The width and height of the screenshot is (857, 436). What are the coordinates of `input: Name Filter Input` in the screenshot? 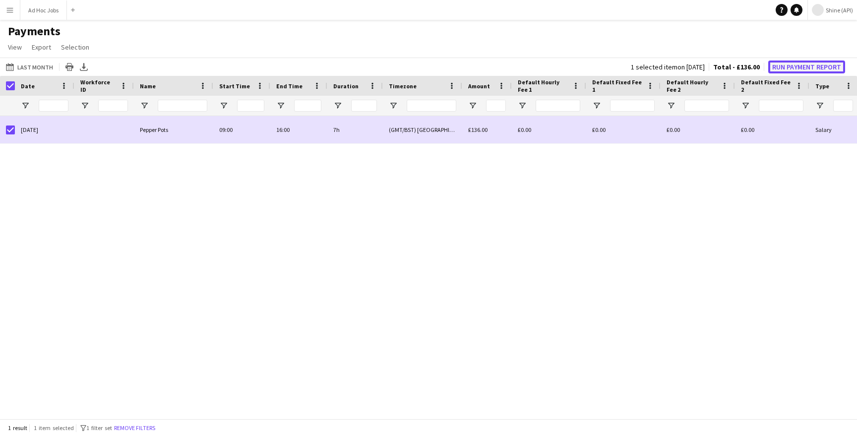 It's located at (183, 106).